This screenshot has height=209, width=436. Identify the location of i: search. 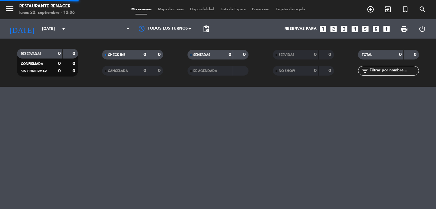
(423, 9).